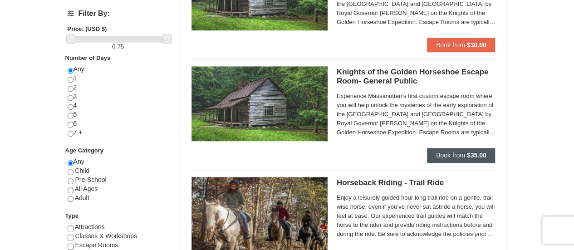 The width and height of the screenshot is (574, 250). Describe the element at coordinates (106, 236) in the screenshot. I see `span: Classes & Workshops` at that location.